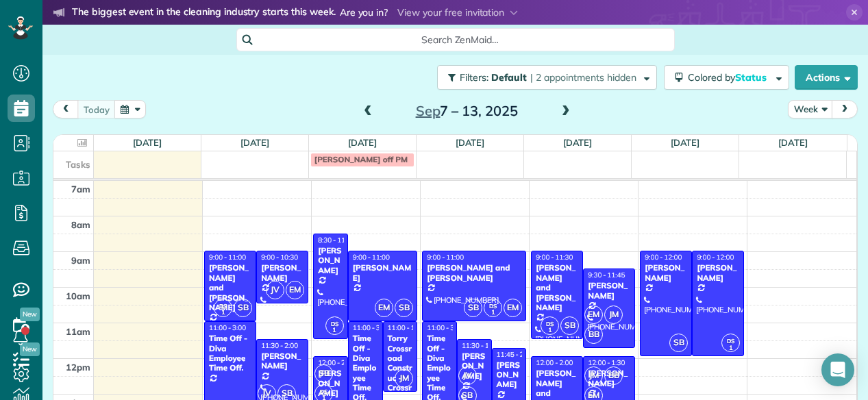 The height and width of the screenshot is (400, 868). What do you see at coordinates (78, 295) in the screenshot?
I see `span: 10am` at bounding box center [78, 295].